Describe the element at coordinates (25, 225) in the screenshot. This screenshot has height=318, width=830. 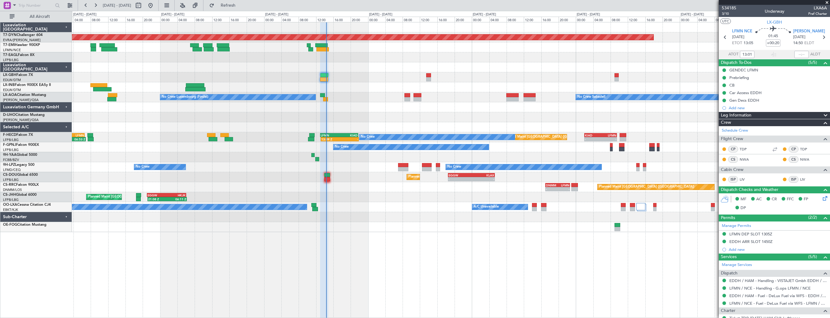
I see `a: OE-FOGCitation Mustang` at that location.